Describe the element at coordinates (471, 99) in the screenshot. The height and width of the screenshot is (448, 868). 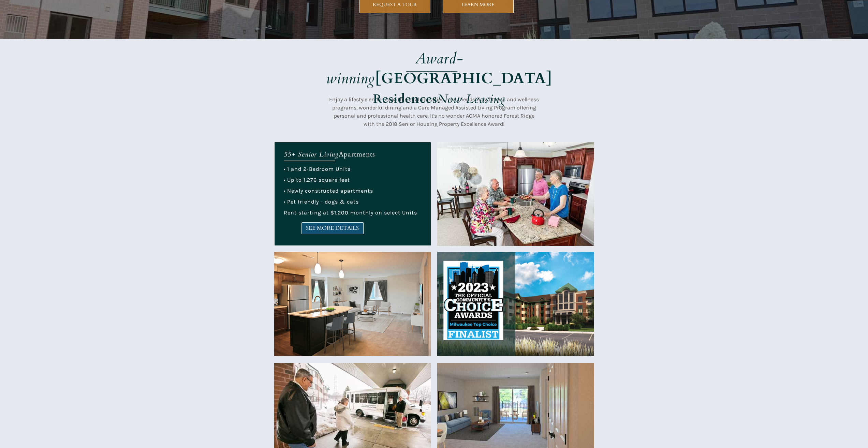
I see `em: Now Leasing` at that location.